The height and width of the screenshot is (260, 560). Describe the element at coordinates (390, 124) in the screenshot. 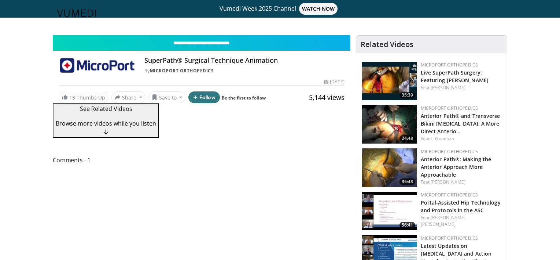

I see `a: 24:48` at that location.